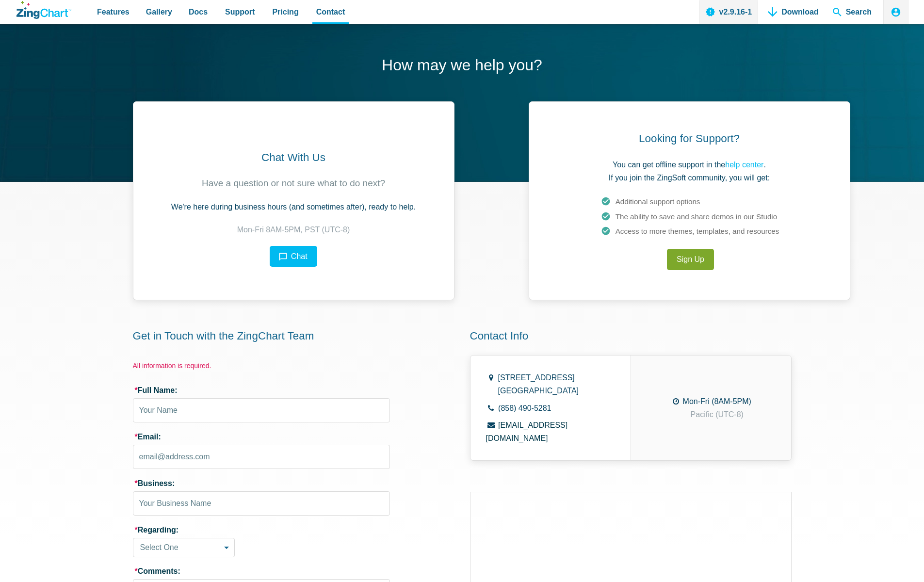 This screenshot has width=924, height=582. What do you see at coordinates (262, 530) in the screenshot?
I see `label: Regarding:` at bounding box center [262, 530].